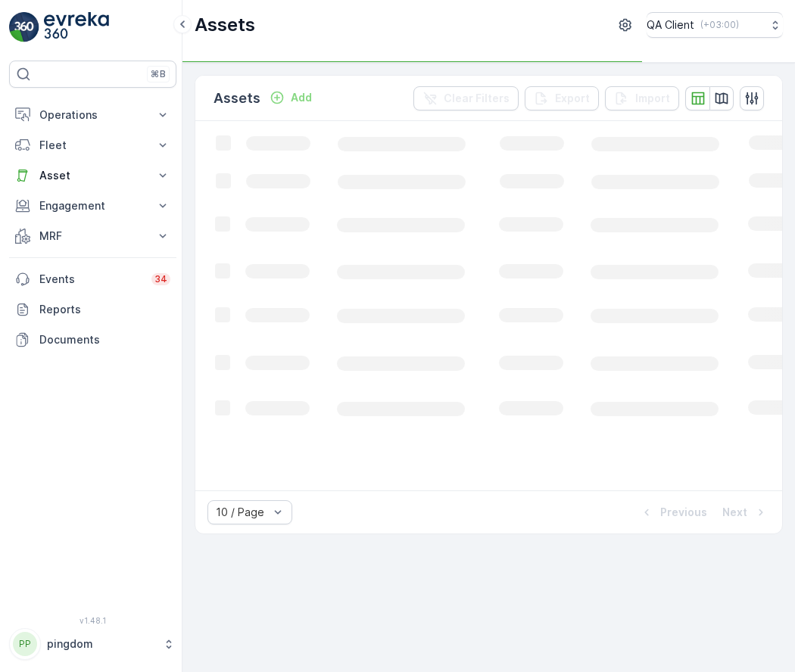 This screenshot has height=672, width=795. Describe the element at coordinates (93, 280) in the screenshot. I see `a: Events34` at that location.